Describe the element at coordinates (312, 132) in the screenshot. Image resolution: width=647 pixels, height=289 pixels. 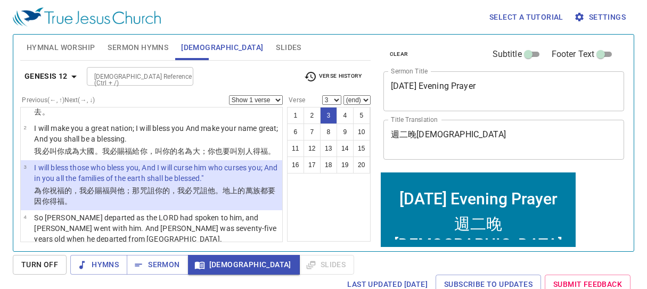
I see `button: 7` at that location.